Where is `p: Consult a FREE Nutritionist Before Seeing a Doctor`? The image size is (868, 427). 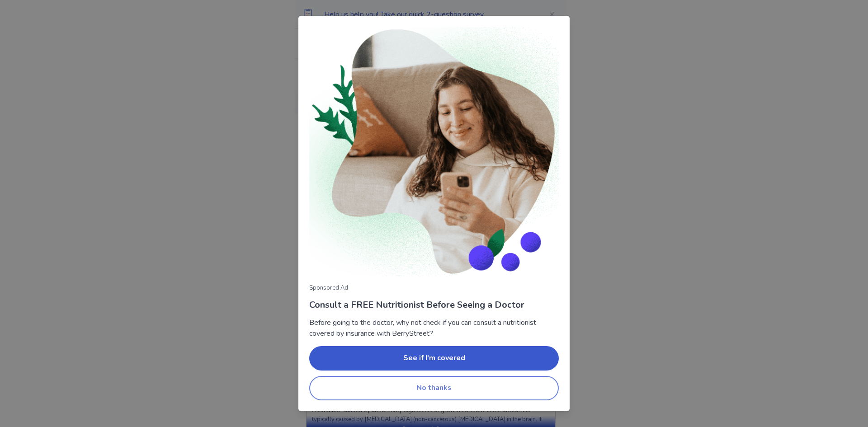 p: Consult a FREE Nutritionist Before Seeing a Doctor is located at coordinates (434, 305).